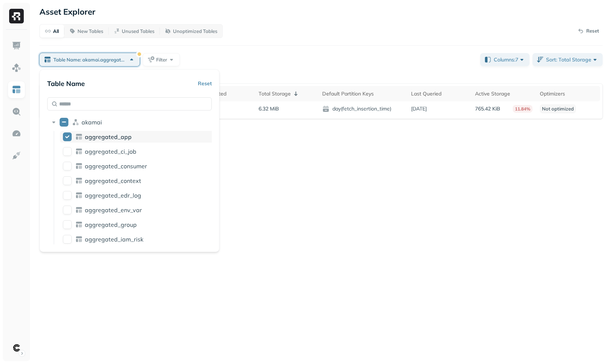 Image resolution: width=610 pixels, height=364 pixels. Describe the element at coordinates (16, 90) in the screenshot. I see `img: Asset Explorer` at that location.